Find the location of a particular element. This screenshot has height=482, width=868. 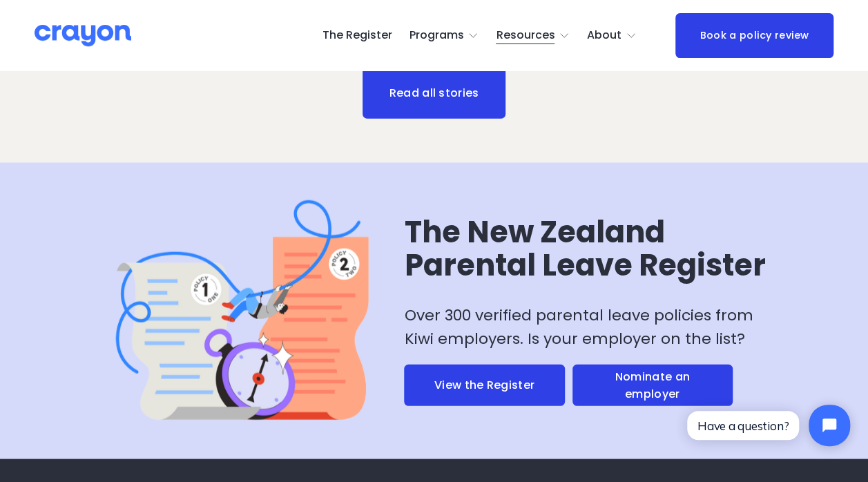

span: Programs is located at coordinates (436, 35).